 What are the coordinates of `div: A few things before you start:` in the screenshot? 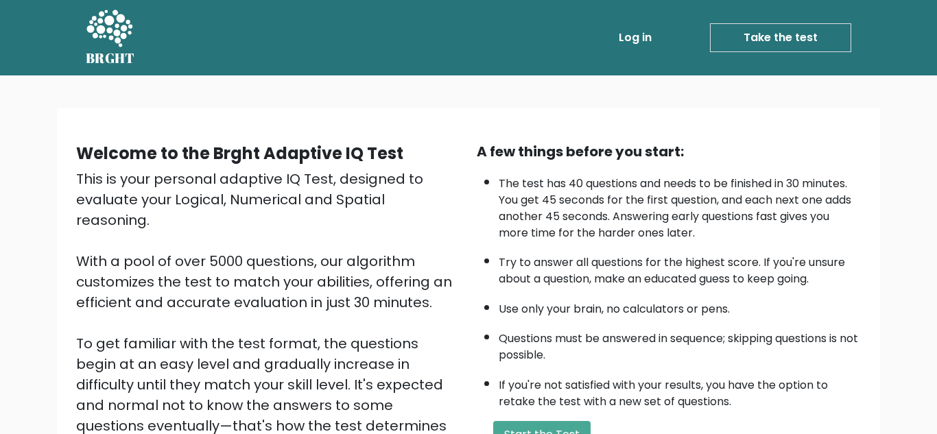 It's located at (669, 152).